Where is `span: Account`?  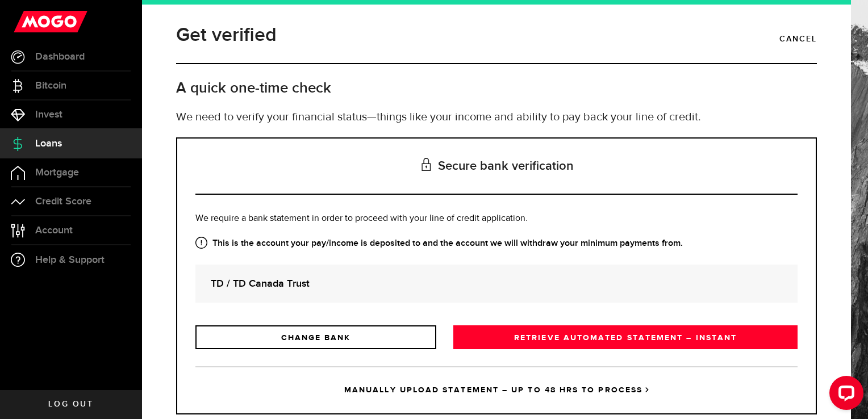 span: Account is located at coordinates (54, 230).